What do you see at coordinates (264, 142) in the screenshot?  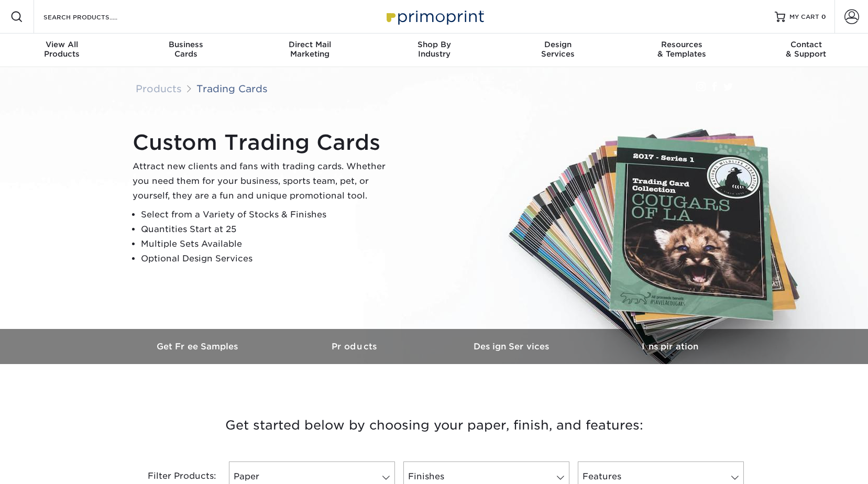 I see `h1: Custom Trading Cards` at bounding box center [264, 142].